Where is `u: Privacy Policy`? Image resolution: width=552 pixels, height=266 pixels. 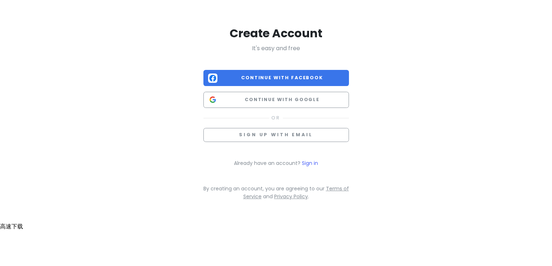
u: Privacy Policy is located at coordinates (291, 197).